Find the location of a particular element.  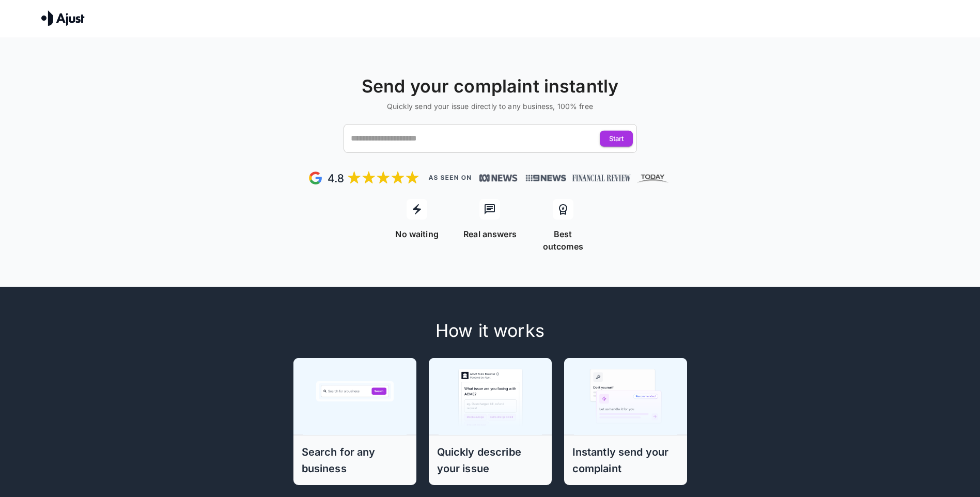

img: Google Review - 5 stars is located at coordinates (364, 178).